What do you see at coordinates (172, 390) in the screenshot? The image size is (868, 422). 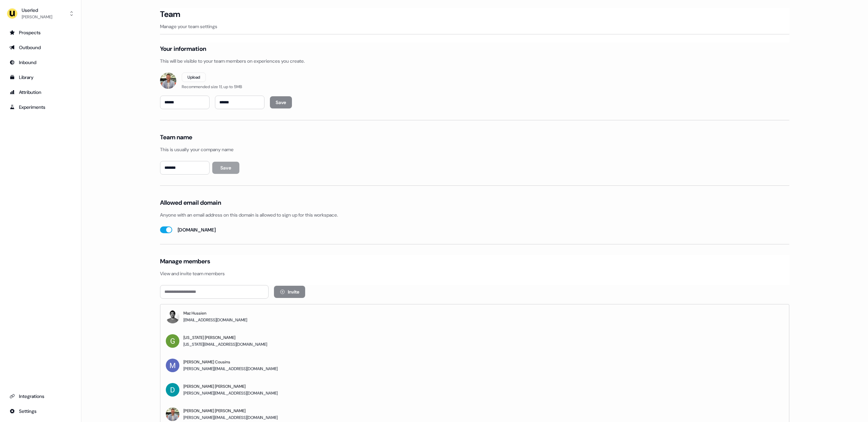 I see `img: eyJ0eXBlIjoicHJveHkiLCJzcmMiOiJodHRwczovL2ltYWdlcy5jbGVyay5kZXYvb2F1dGhfZ29vZ2xlL2ltZ18yd01IclZje...` at bounding box center [172, 390].